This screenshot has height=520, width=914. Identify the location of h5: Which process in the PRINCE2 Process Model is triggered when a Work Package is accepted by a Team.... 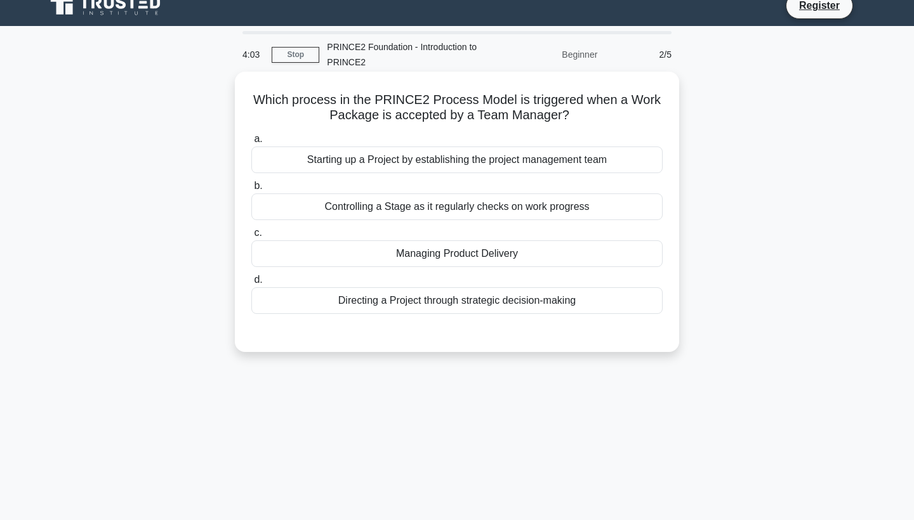
(457, 108).